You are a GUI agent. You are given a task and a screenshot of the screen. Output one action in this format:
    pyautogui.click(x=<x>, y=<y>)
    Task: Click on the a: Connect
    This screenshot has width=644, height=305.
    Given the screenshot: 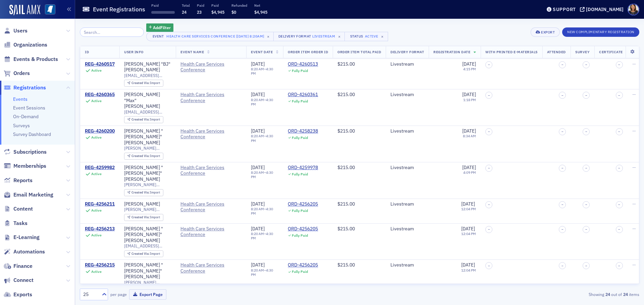 What is the action you would take?
    pyautogui.click(x=19, y=281)
    